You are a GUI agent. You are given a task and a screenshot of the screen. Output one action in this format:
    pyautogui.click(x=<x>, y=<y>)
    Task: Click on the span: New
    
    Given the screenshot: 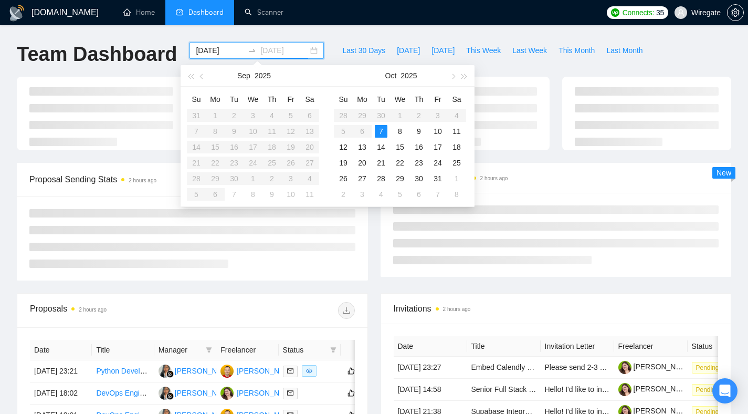 What is the action you would take?
    pyautogui.click(x=724, y=173)
    